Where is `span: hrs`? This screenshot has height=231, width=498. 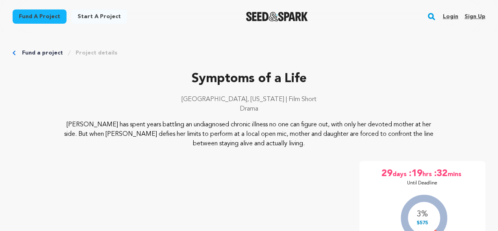 span: hrs is located at coordinates (428, 173).